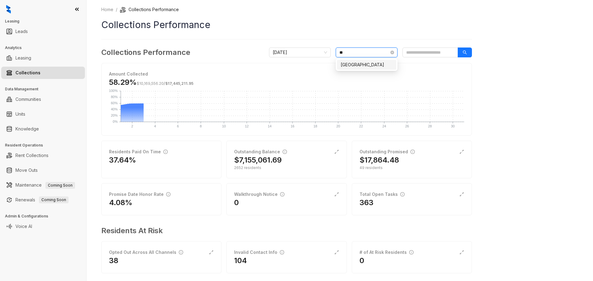  What do you see at coordinates (453, 126) in the screenshot?
I see `text: 30` at bounding box center [453, 126].